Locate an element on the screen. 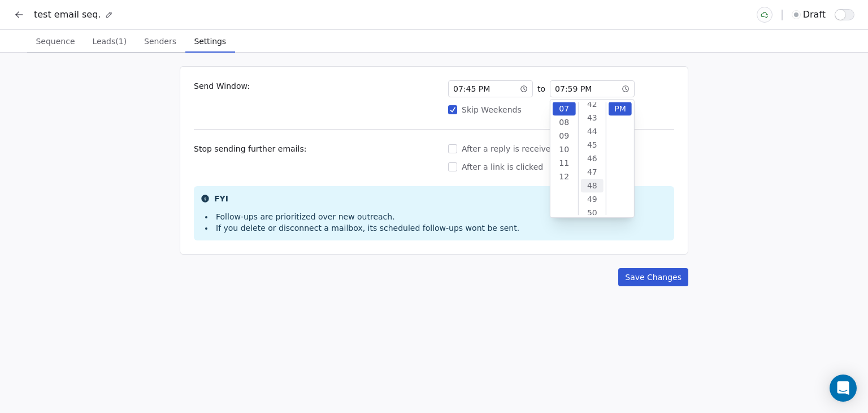 The width and height of the screenshot is (868, 413). span: draft is located at coordinates (815, 15).